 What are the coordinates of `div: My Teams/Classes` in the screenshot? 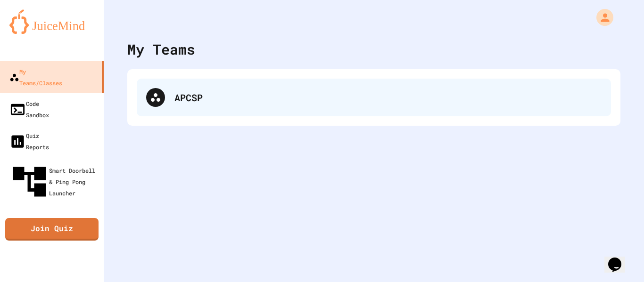 It's located at (35, 77).